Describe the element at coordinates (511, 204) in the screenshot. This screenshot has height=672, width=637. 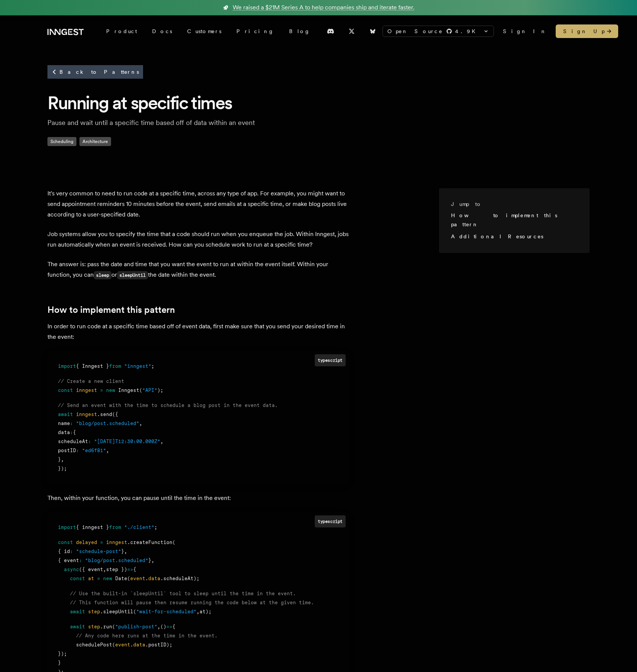
I see `h3: Jump to` at that location.